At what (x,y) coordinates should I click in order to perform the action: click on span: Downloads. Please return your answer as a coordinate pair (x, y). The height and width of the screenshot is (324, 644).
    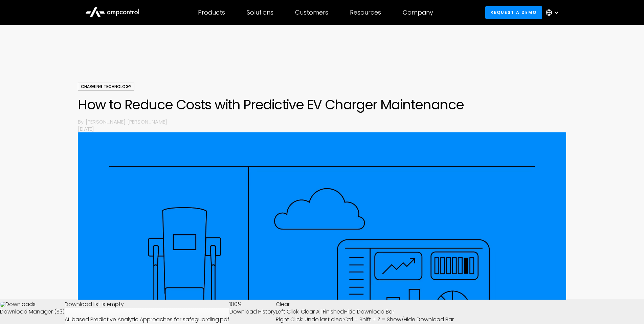
    Looking at the image, I should click on (20, 304).